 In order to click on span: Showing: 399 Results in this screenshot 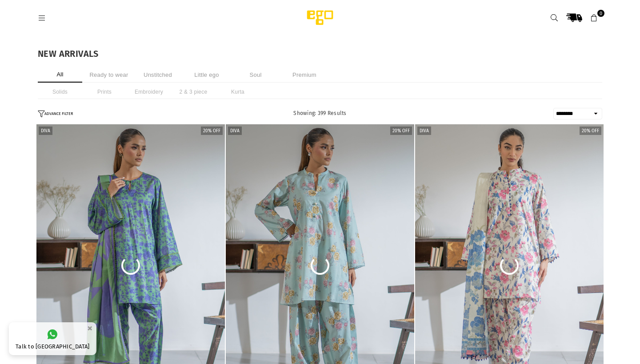, I will do `click(320, 113)`.